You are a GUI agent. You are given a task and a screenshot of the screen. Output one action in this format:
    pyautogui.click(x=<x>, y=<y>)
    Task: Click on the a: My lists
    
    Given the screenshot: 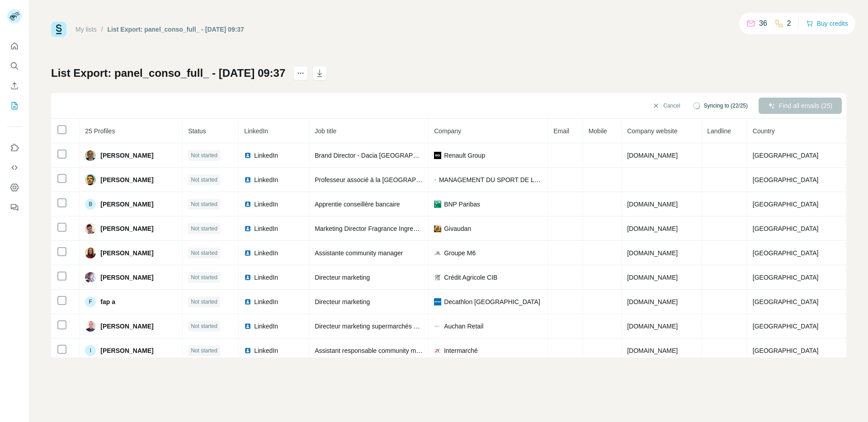 What is the action you would take?
    pyautogui.click(x=86, y=30)
    